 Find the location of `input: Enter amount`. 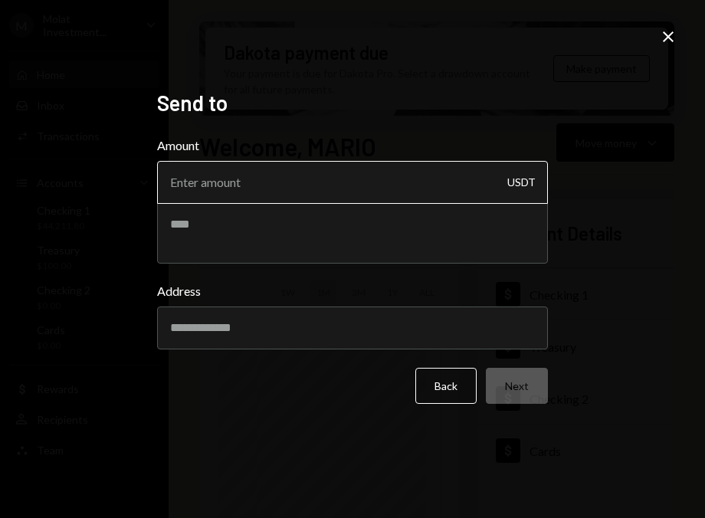

input: Enter amount is located at coordinates (353, 182).